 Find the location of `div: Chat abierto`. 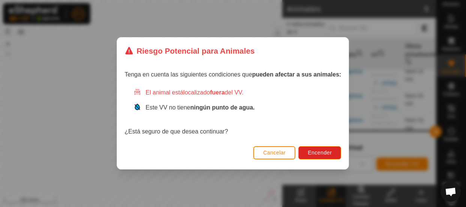

div: Chat abierto is located at coordinates (450, 192).